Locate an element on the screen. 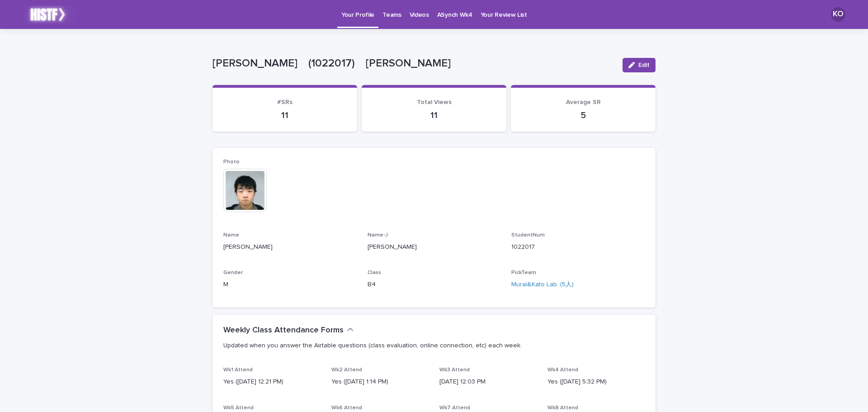 This screenshot has width=868, height=412. p: 1022017 is located at coordinates (578, 247).